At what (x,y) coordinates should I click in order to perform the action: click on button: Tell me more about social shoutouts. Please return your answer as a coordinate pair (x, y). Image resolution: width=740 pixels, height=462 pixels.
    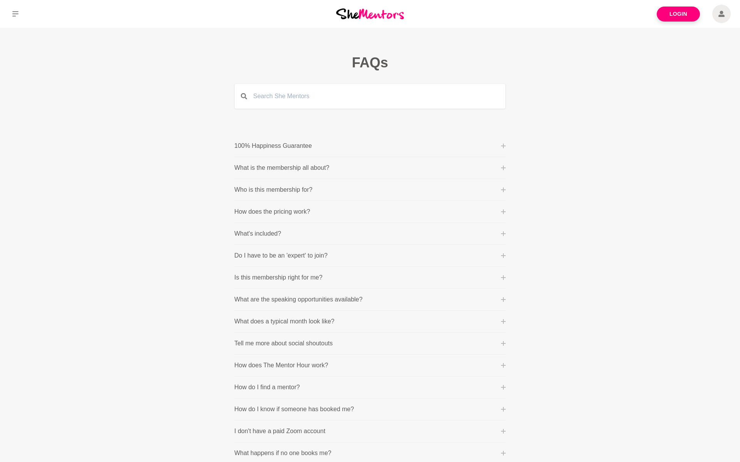
    Looking at the image, I should click on (370, 344).